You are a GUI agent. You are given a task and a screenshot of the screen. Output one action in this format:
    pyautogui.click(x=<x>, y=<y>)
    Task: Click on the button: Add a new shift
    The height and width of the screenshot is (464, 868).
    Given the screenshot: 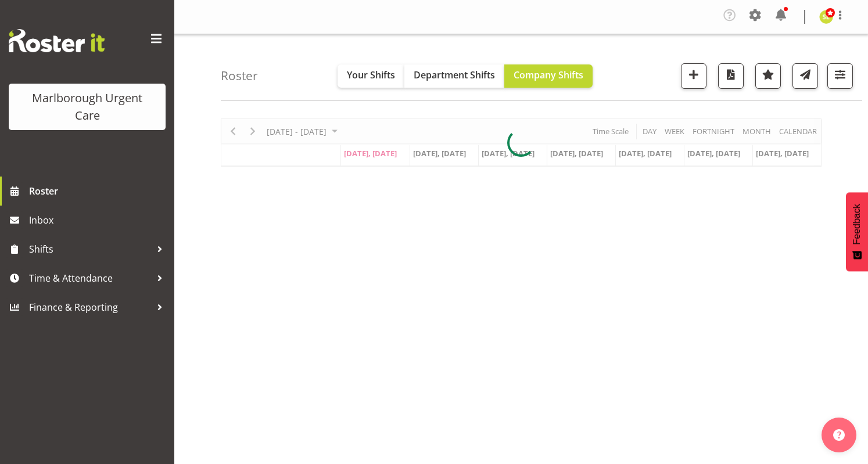 What is the action you would take?
    pyautogui.click(x=694, y=76)
    